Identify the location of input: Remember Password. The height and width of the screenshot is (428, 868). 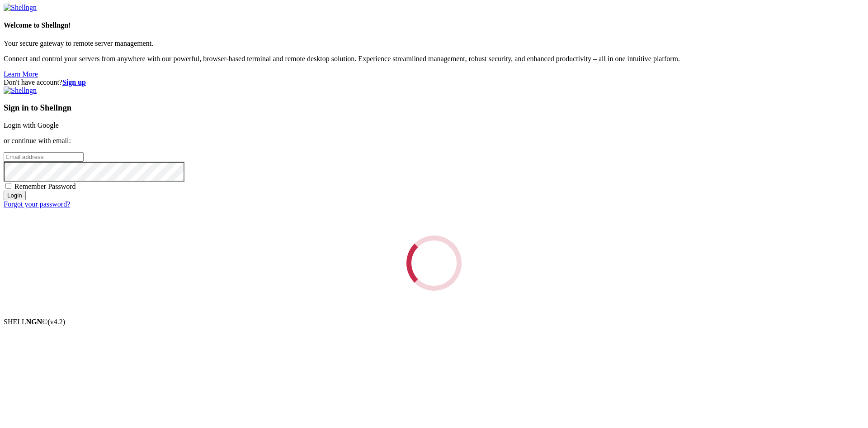
(8, 186).